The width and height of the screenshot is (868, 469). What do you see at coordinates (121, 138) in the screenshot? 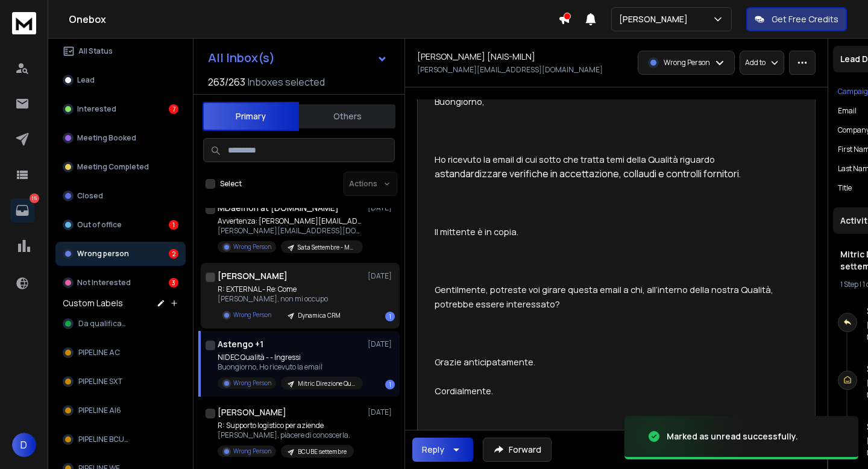
I see `button: Meeting Booked` at bounding box center [121, 138].